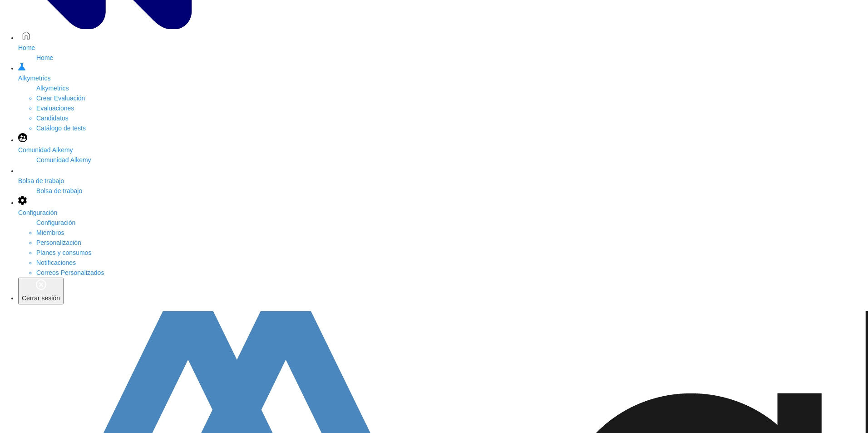 This screenshot has width=868, height=433. I want to click on a: Correos Personalizados, so click(70, 273).